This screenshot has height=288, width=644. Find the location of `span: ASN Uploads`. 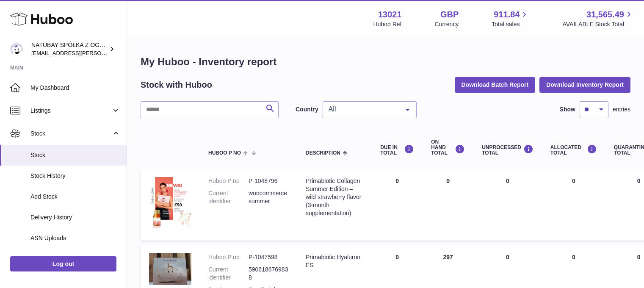

span: ASN Uploads is located at coordinates (75, 238).